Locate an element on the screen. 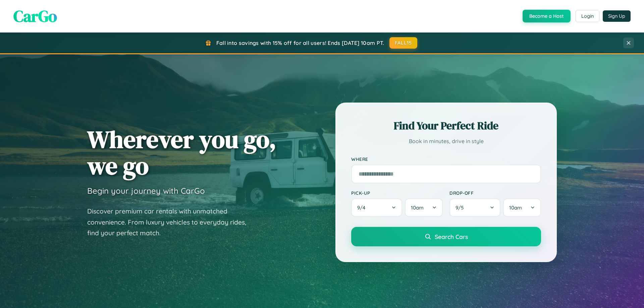 Image resolution: width=644 pixels, height=308 pixels. button: 9/5 is located at coordinates (475, 208).